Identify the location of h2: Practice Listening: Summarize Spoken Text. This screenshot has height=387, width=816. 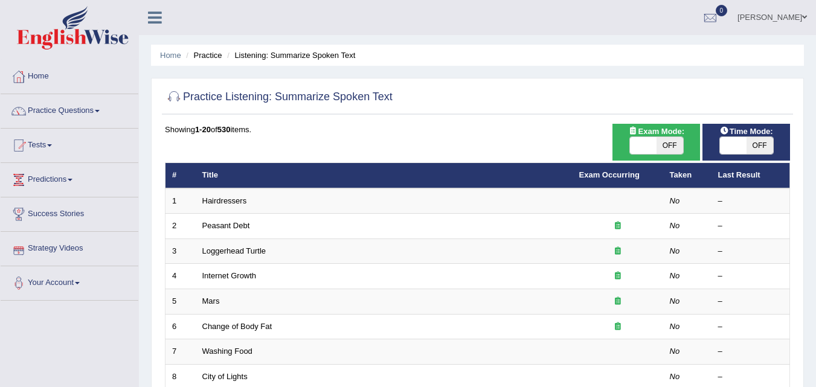
(278, 97).